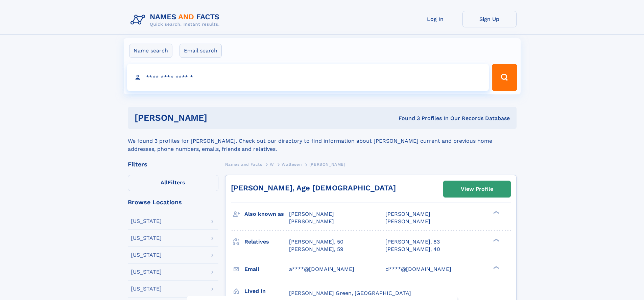  What do you see at coordinates (173, 183) in the screenshot?
I see `label: Filters` at bounding box center [173, 183].